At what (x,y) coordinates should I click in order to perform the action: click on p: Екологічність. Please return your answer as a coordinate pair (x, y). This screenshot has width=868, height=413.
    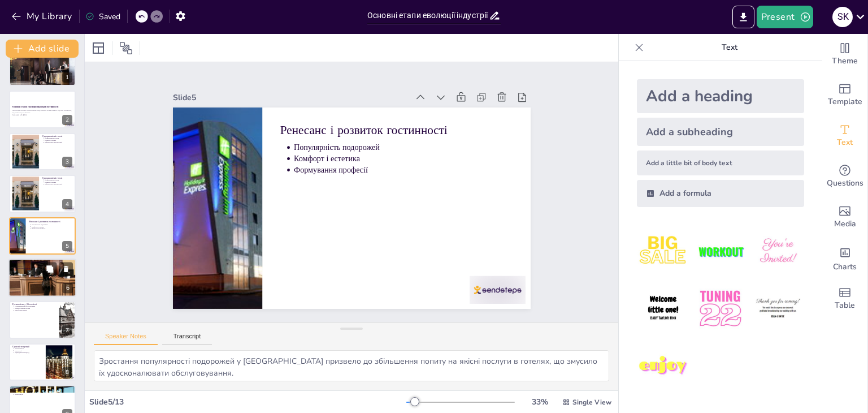
    Looking at the image, I should click on (28, 348).